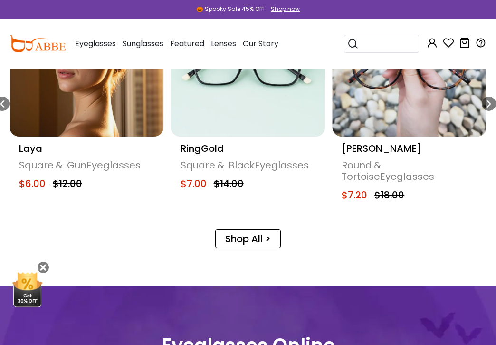 The width and height of the screenshot is (496, 345). I want to click on span: $7.00, so click(194, 184).